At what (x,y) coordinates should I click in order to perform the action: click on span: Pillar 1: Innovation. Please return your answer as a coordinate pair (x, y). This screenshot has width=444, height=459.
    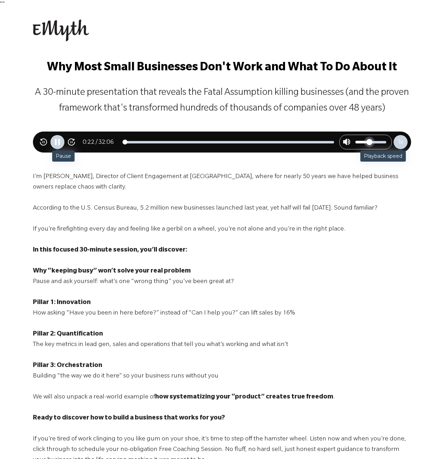
    Looking at the image, I should click on (62, 303).